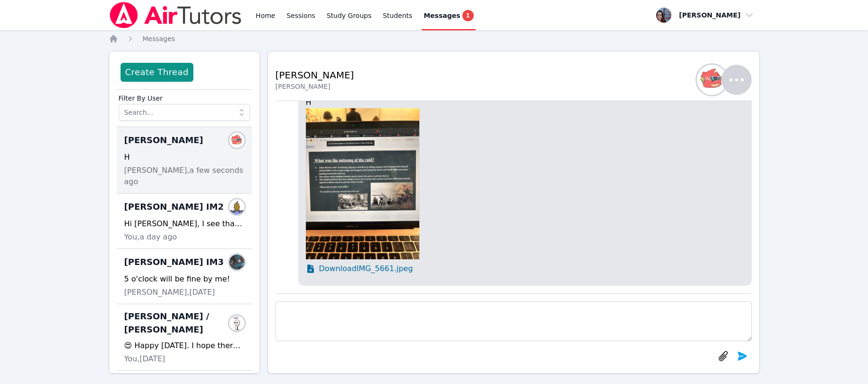 This screenshot has height=384, width=868. I want to click on p: H, so click(524, 102).